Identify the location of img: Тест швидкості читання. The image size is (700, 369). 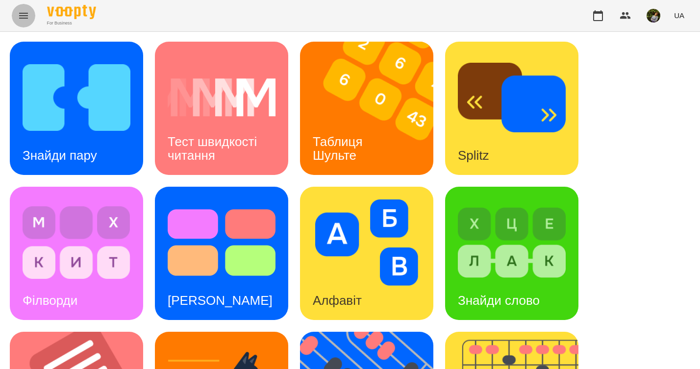
(222, 98).